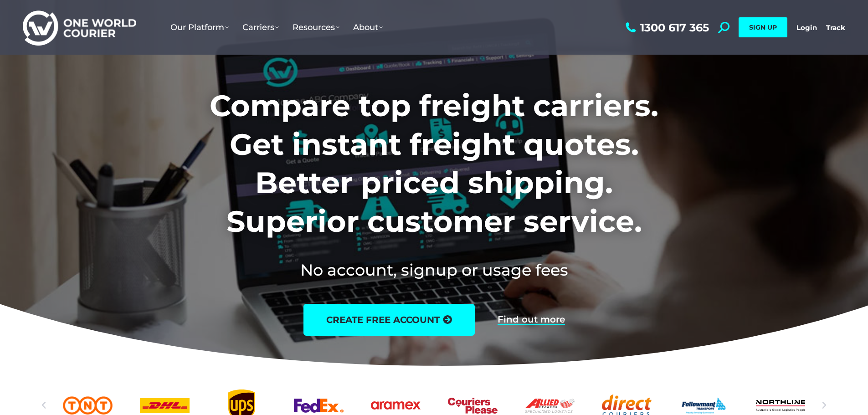  Describe the element at coordinates (389, 320) in the screenshot. I see `a: create free account` at that location.